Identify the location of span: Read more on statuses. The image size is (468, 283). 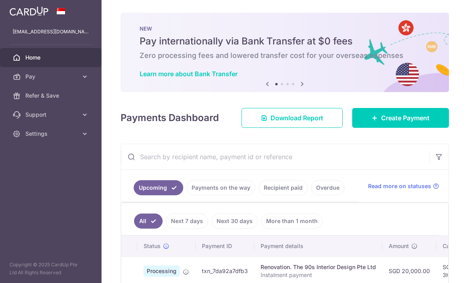
(400, 186).